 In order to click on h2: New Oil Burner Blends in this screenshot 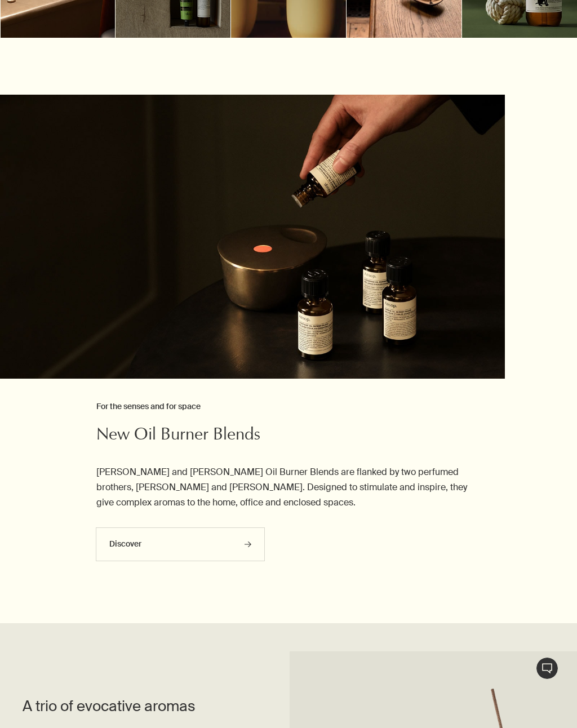, I will do `click(288, 437)`.